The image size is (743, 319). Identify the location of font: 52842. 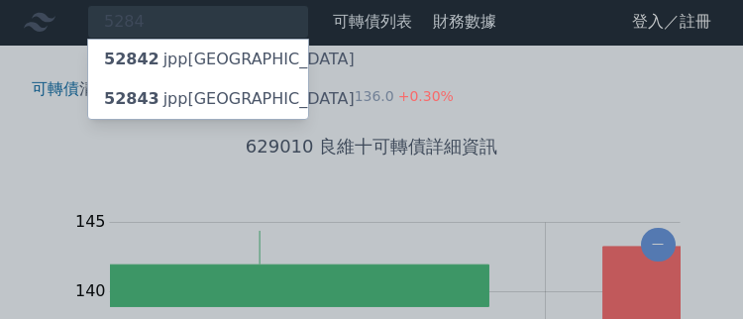
(132, 58).